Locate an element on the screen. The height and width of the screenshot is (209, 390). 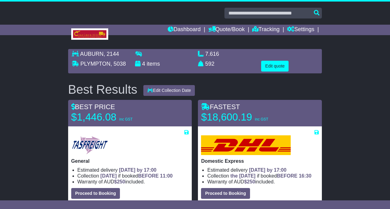
span: 16:30 is located at coordinates (305, 176).